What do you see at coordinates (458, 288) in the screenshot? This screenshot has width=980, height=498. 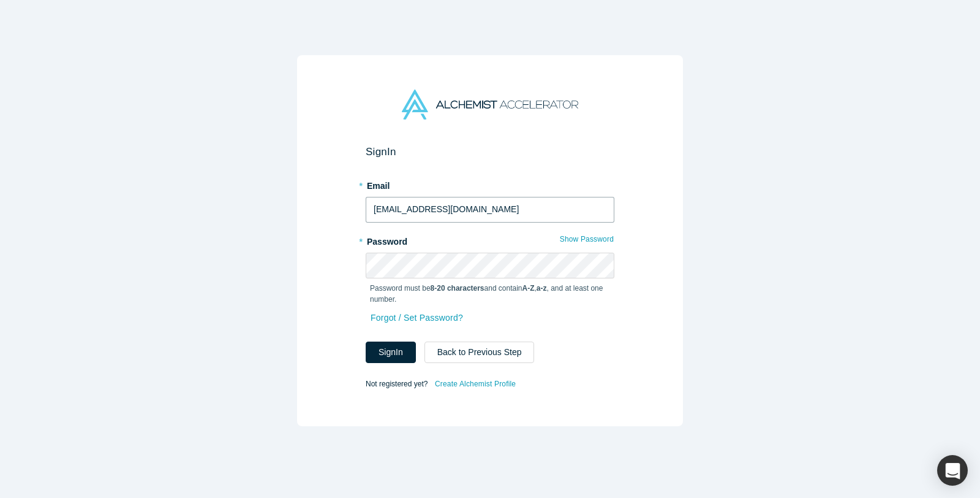 I see `strong: 8-20 characters` at bounding box center [458, 288].